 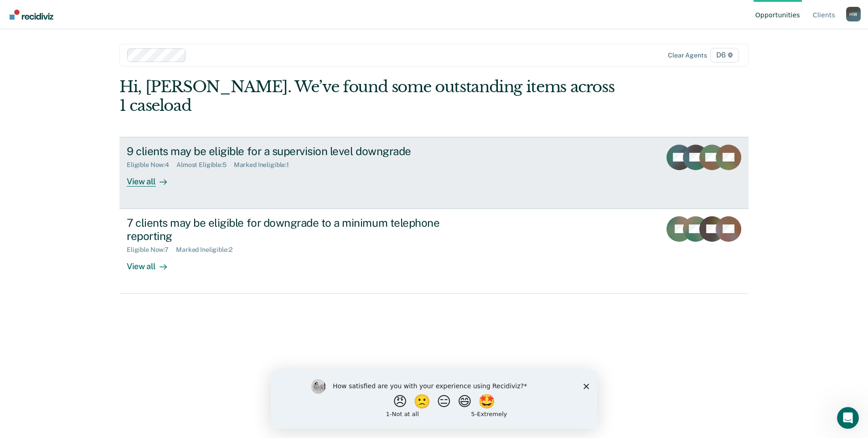 I want to click on button: 2, so click(x=152, y=31).